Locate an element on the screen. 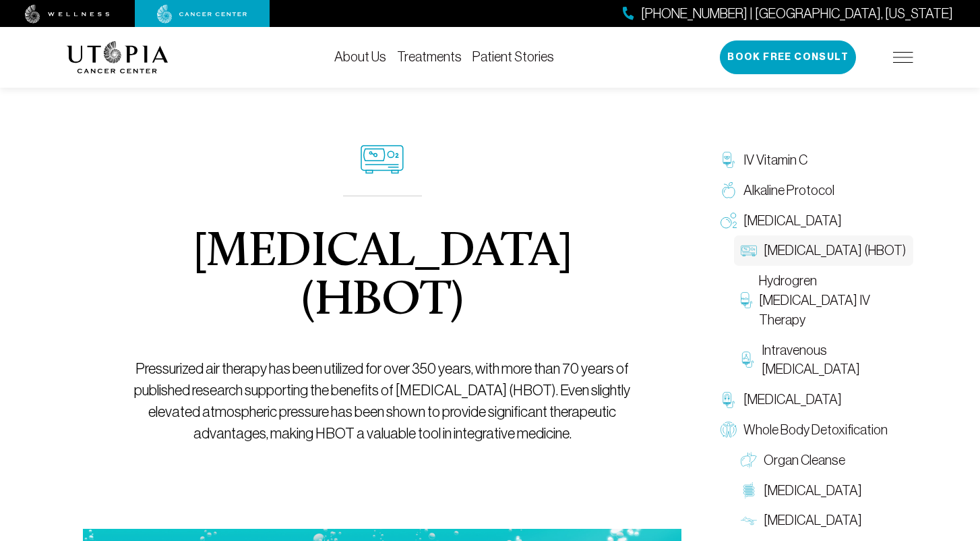 Image resolution: width=980 pixels, height=541 pixels. a: Alkaline Protocol is located at coordinates (814, 190).